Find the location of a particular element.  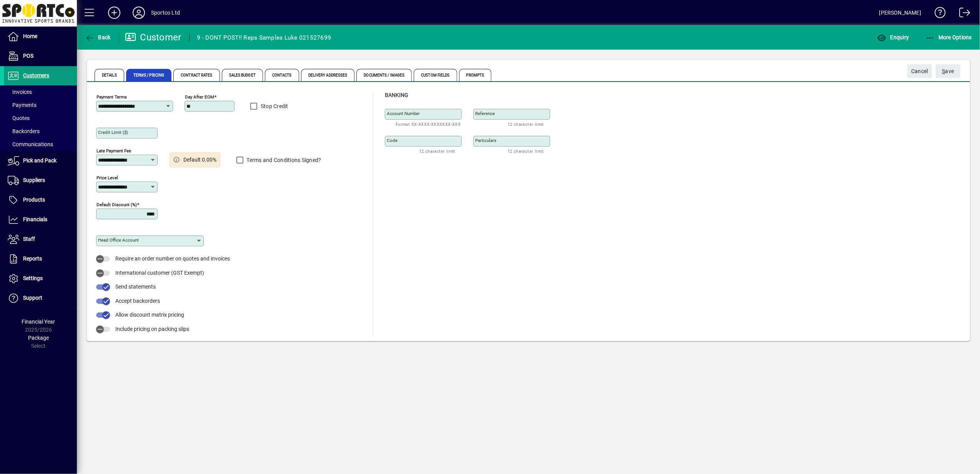

span: Communications is located at coordinates (30, 144).